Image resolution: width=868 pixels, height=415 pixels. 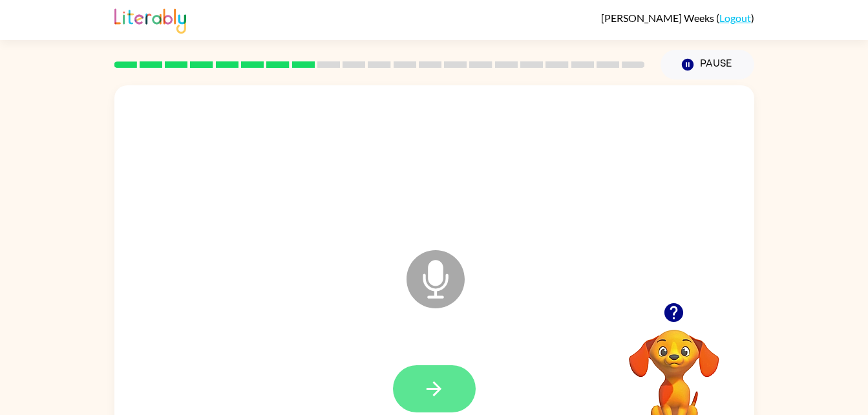 What do you see at coordinates (735, 18) in the screenshot?
I see `a: Logout` at bounding box center [735, 18].